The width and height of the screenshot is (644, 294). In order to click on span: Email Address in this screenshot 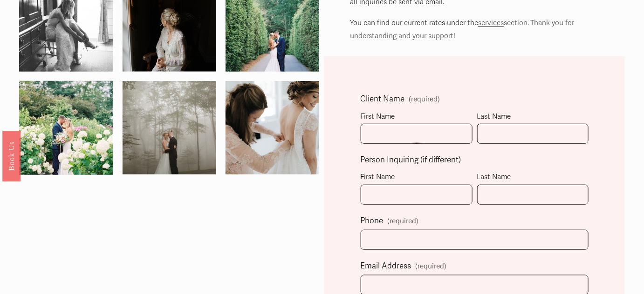, I will do `click(386, 266)`.